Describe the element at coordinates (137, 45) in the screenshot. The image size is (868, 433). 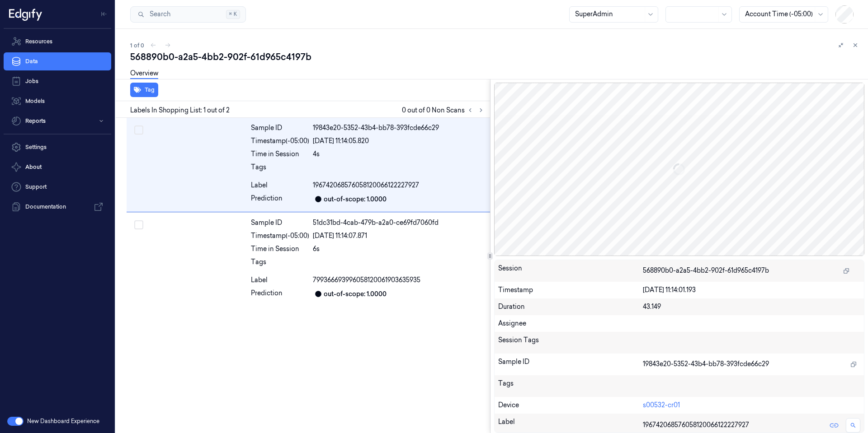
I see `span: 1 of 0` at that location.